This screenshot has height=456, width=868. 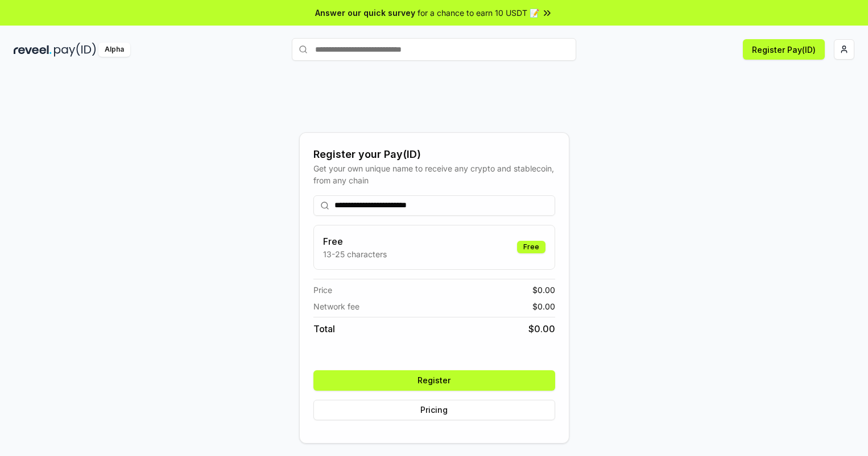 I want to click on button: Pricing, so click(x=434, y=411).